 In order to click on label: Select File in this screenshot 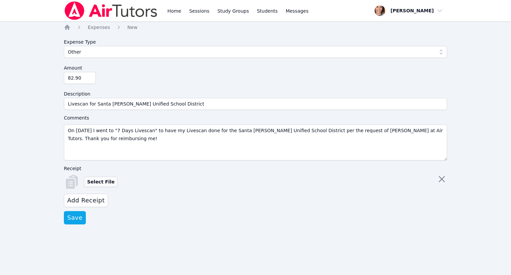, I will do `click(101, 182)`.